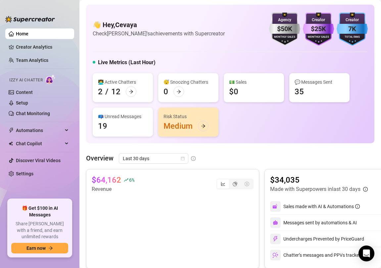  I want to click on a: Content, so click(24, 92).